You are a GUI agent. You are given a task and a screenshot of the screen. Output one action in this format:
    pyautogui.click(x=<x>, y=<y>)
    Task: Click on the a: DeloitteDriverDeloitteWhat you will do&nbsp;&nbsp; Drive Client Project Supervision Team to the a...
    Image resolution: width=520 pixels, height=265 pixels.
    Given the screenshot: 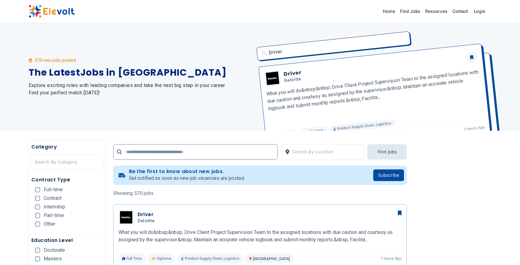 What is the action you would take?
    pyautogui.click(x=260, y=236)
    